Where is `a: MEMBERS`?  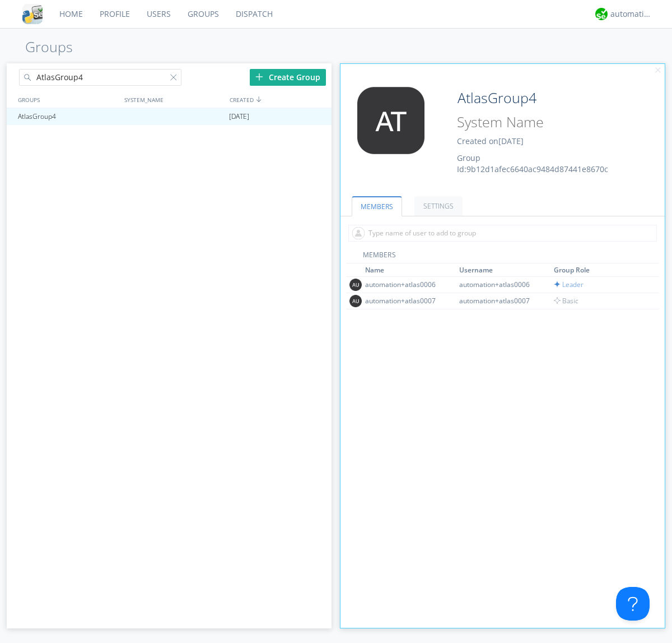
a: MEMBERS is located at coordinates (377, 206).